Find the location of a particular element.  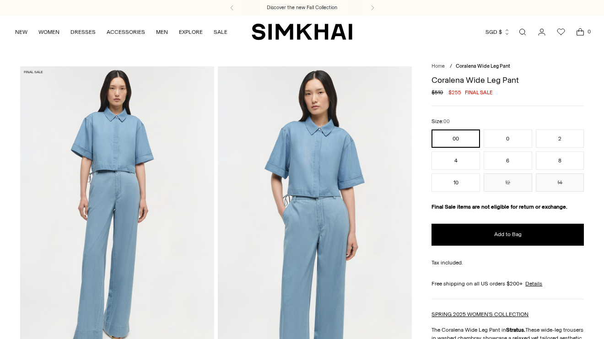

button: 2 is located at coordinates (561, 139).